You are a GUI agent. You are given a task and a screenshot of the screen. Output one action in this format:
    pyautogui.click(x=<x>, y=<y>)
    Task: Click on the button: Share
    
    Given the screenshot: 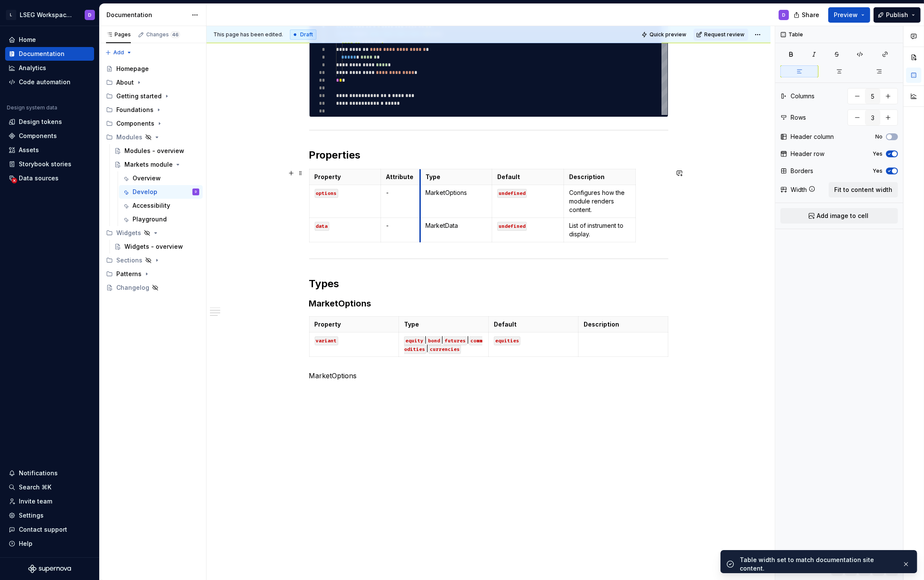 What is the action you would take?
    pyautogui.click(x=807, y=15)
    